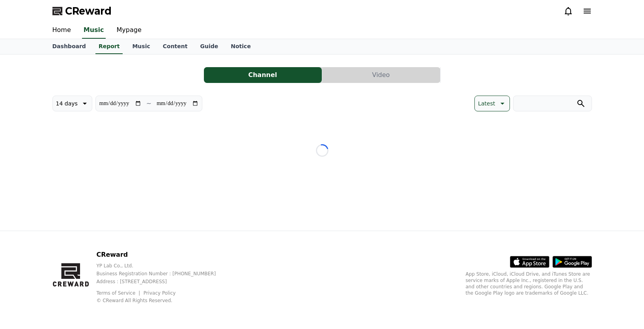 Image resolution: width=644 pixels, height=329 pixels. Describe the element at coordinates (162, 255) in the screenshot. I see `p: CReward` at that location.